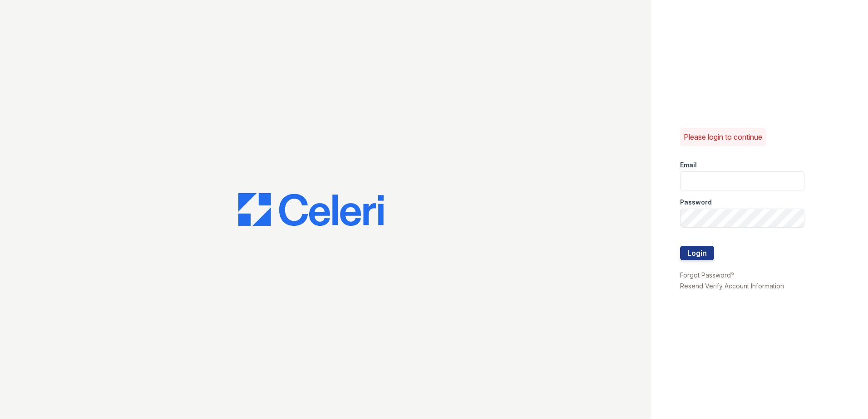 The width and height of the screenshot is (868, 419). Describe the element at coordinates (732, 286) in the screenshot. I see `a: Resend Verify Account Information` at that location.